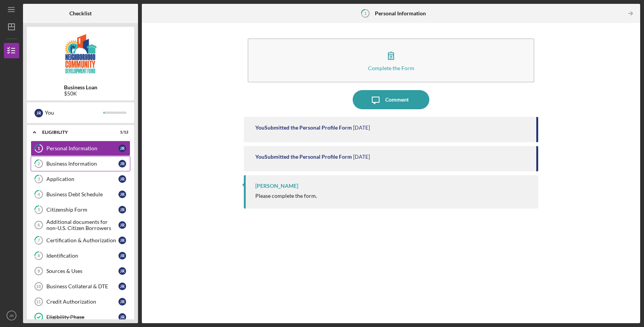 The width and height of the screenshot is (644, 327). What do you see at coordinates (11, 315) in the screenshot?
I see `button: JR` at bounding box center [11, 315].